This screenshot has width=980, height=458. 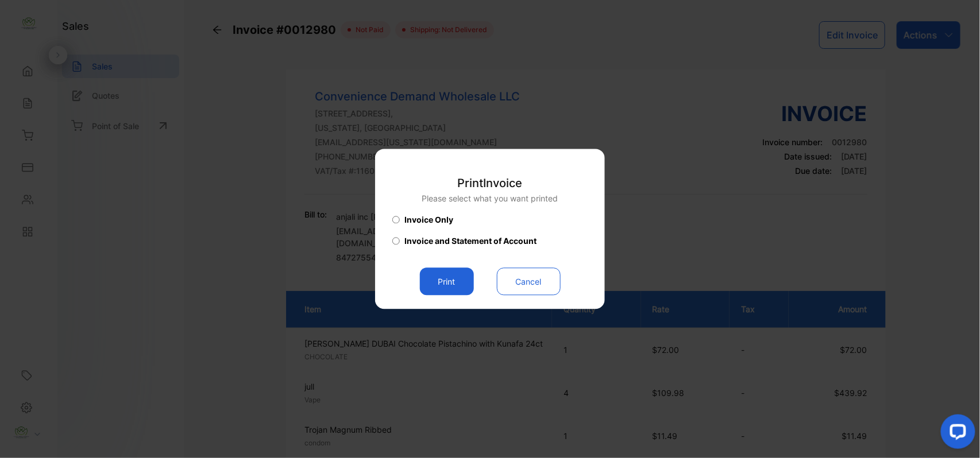 I want to click on button: Print, so click(x=447, y=282).